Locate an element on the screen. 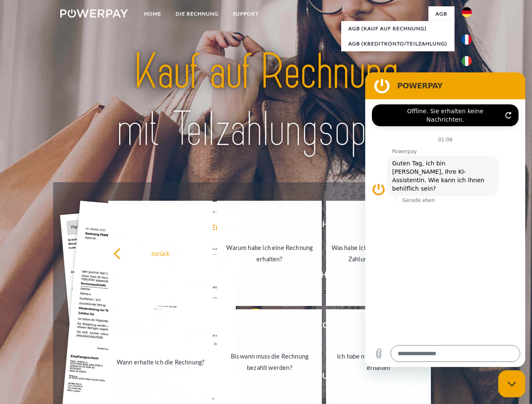  div: Bis wann muss die Rechnung bezahlt werden? is located at coordinates (269, 362).